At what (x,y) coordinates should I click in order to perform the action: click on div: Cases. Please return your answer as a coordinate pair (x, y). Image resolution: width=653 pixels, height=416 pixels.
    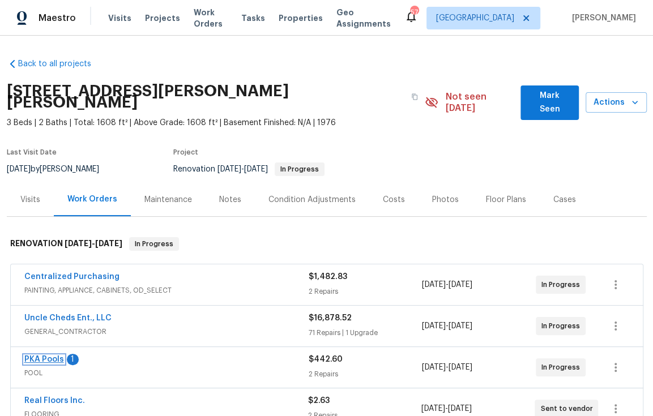
    Looking at the image, I should click on (565, 200).